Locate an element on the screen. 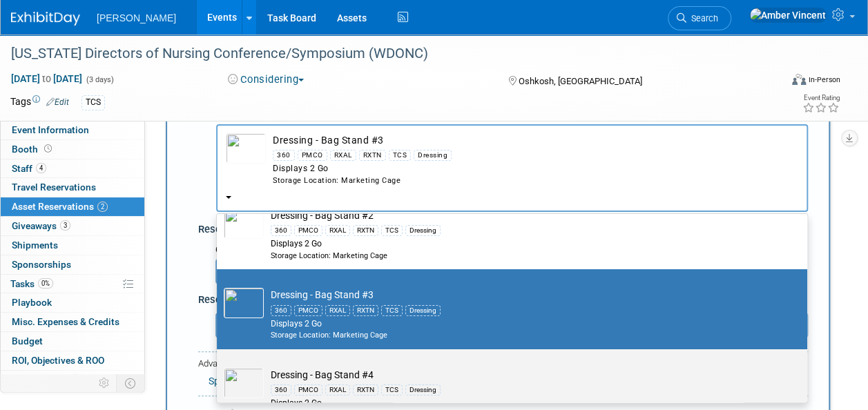  span: Attachments is located at coordinates (46, 380).